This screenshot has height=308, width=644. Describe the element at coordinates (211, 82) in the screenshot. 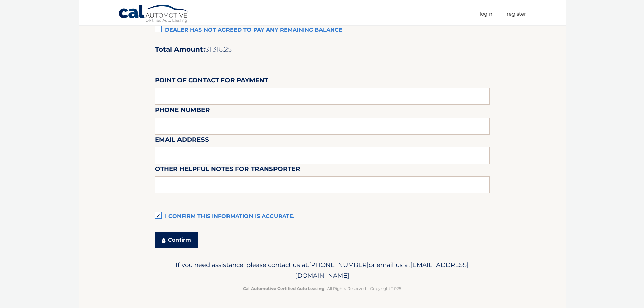

I see `label: Point of Contact for Payment` at that location.